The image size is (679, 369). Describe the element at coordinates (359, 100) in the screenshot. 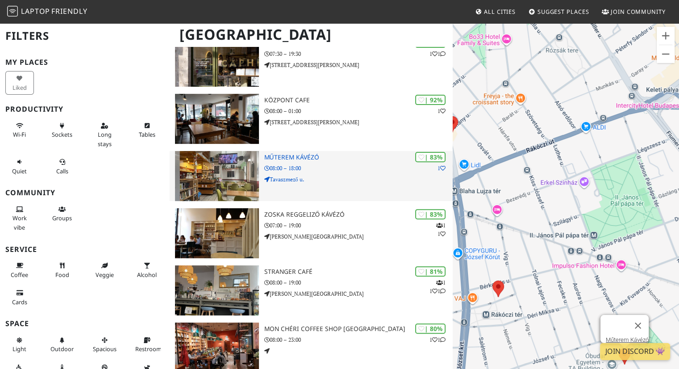

I see `h3: Központ Cafe` at that location.